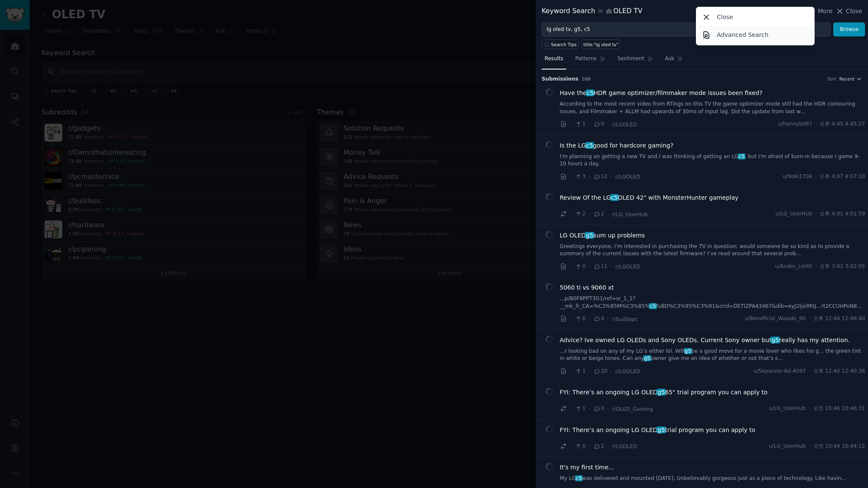 The width and height of the screenshot is (868, 488). What do you see at coordinates (705, 341) in the screenshot?
I see `a: Advice? Ive owned LG OLEDs and Sony OLEDs. Current Sony owner butg5really has my attention.` at bounding box center [705, 341].